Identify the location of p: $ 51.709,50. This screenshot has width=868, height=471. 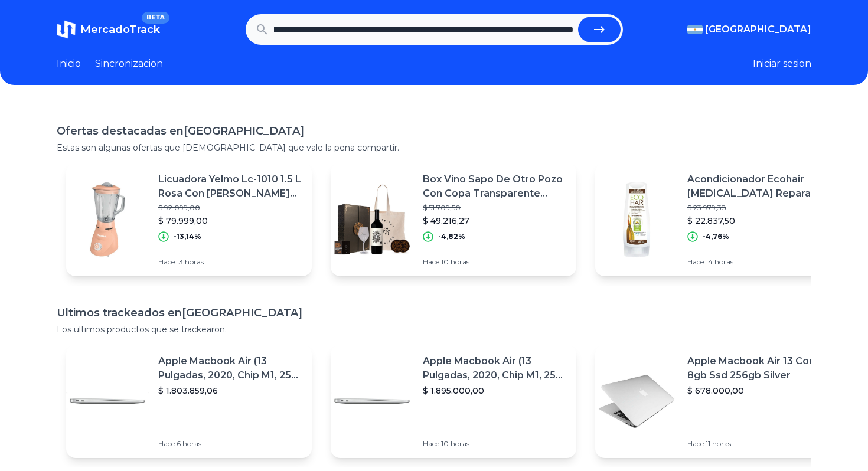
(495, 208).